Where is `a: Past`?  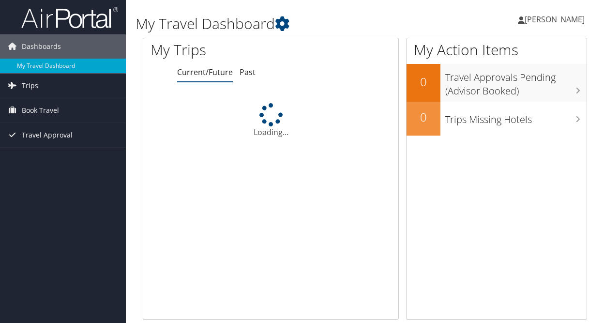 a: Past is located at coordinates (247, 72).